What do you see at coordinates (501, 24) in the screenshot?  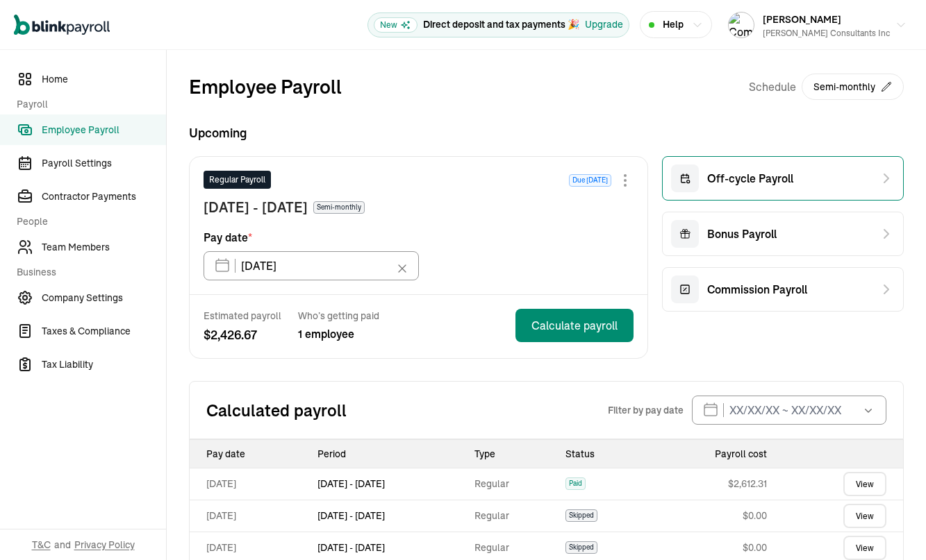 I see `p: Direct deposit and tax payments 🎉` at bounding box center [501, 24].